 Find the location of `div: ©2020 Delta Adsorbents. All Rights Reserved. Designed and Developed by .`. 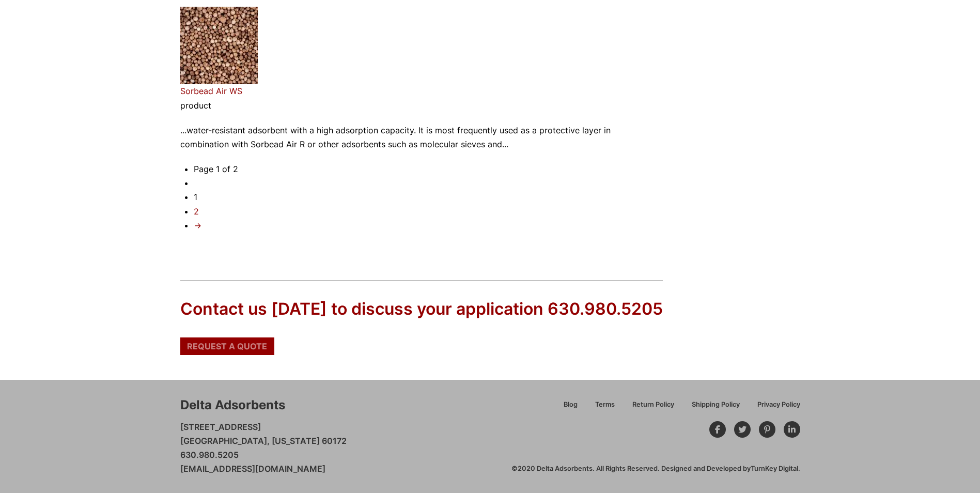

div: ©2020 Delta Adsorbents. All Rights Reserved. Designed and Developed by . is located at coordinates (656, 469).